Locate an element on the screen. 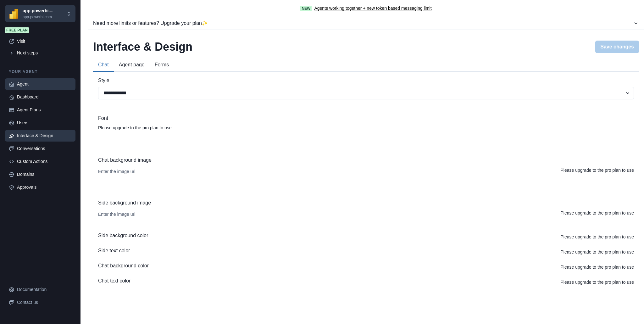 Image resolution: width=644 pixels, height=324 pixels. div: Visit is located at coordinates (44, 41).